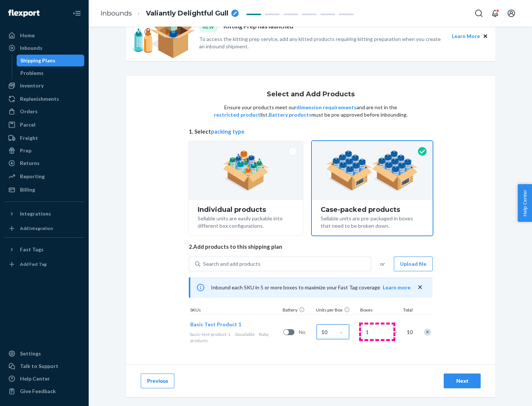 This screenshot has width=532, height=406. What do you see at coordinates (39, 366) in the screenshot?
I see `div: Talk to Support` at bounding box center [39, 366].